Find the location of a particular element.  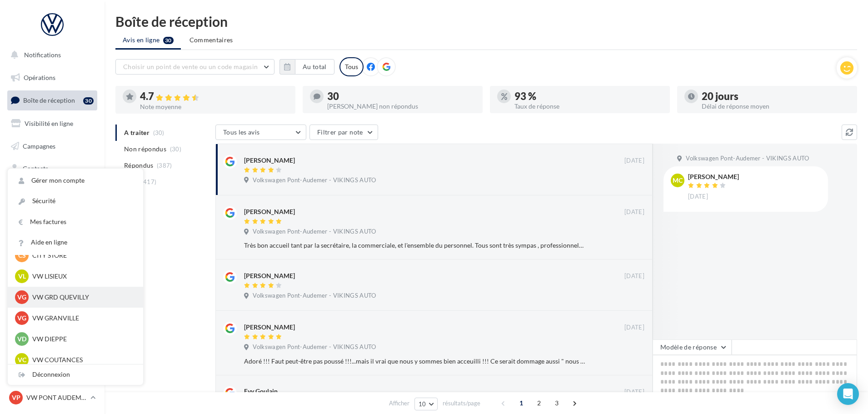

span: (417) is located at coordinates (149, 182).